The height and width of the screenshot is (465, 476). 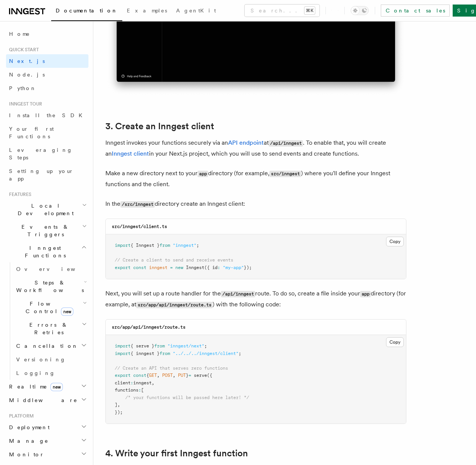 What do you see at coordinates (147, 10) in the screenshot?
I see `span: Examples` at bounding box center [147, 10].